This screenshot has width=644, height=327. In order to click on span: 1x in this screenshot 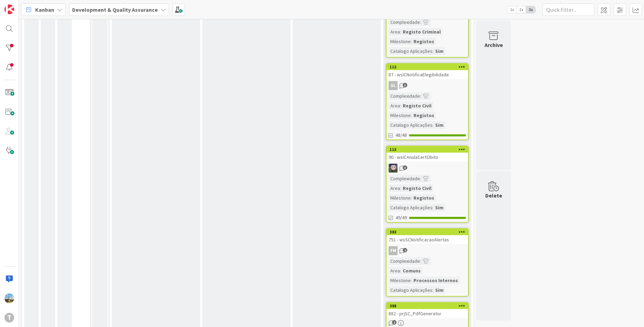, I will do `click(512, 10)`.